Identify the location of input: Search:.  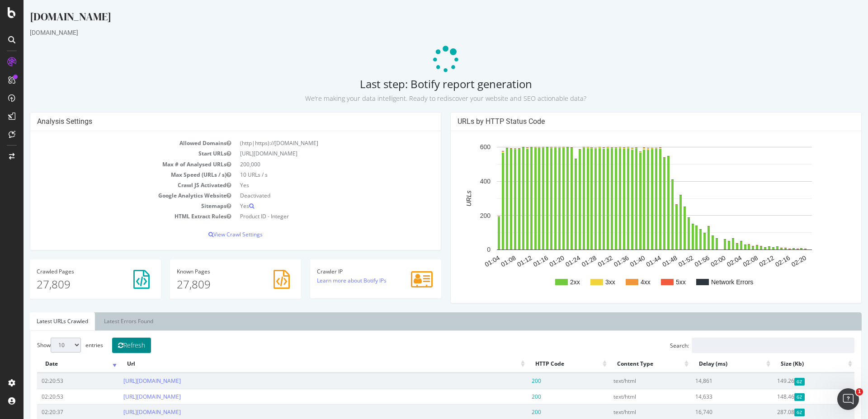
(750, 345).